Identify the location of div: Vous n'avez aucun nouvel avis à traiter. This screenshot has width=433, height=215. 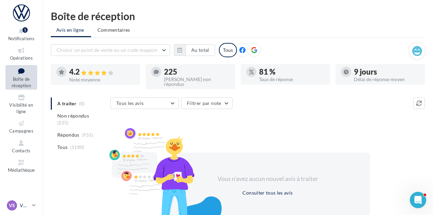
(268, 179).